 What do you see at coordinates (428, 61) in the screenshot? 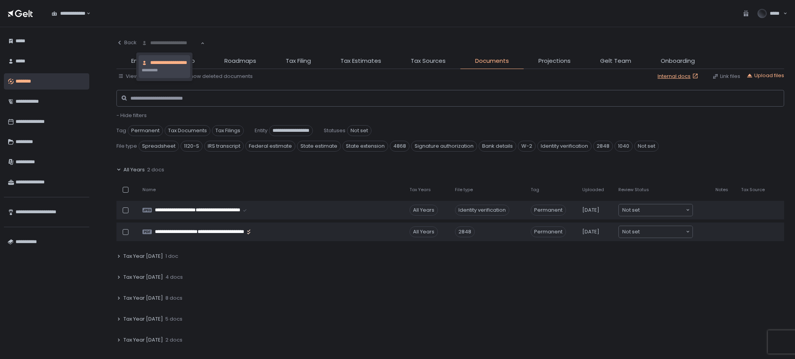
I see `span: Tax Sources` at bounding box center [428, 61].